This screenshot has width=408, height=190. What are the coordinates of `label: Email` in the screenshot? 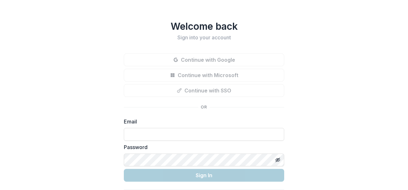 It's located at (202, 122).